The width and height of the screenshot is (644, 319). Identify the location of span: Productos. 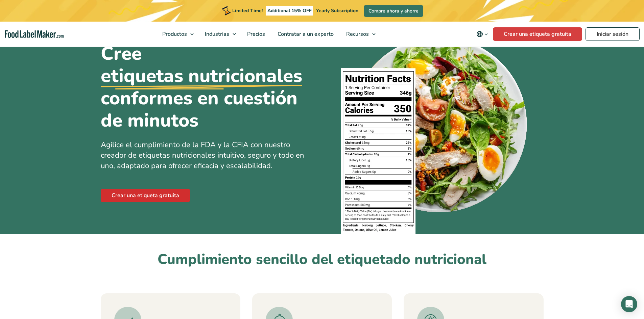
(174, 34).